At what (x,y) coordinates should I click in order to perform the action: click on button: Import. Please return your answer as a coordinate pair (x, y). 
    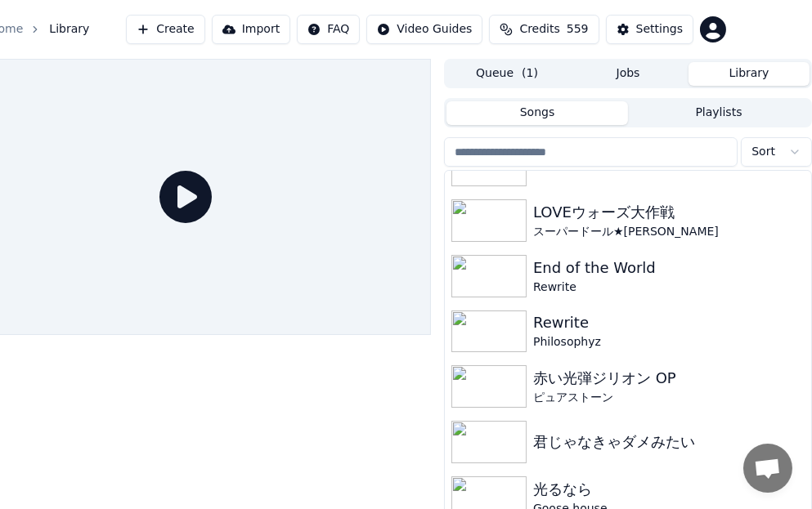
    Looking at the image, I should click on (251, 30).